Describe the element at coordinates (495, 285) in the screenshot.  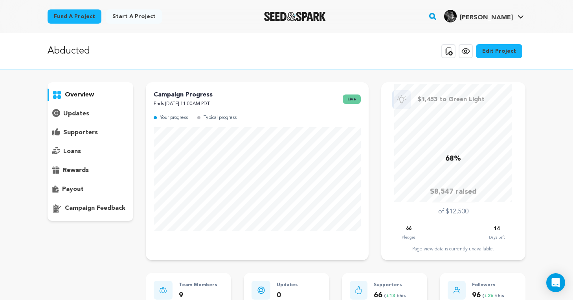
I see `p: Followers` at that location.